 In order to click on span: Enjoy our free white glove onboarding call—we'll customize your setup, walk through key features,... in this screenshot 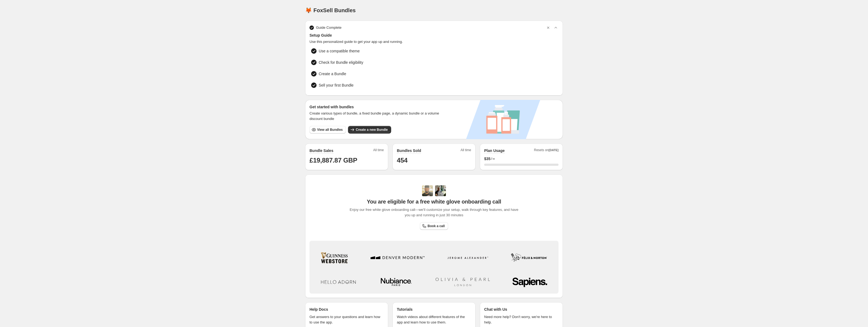, I will do `click(434, 213)`.